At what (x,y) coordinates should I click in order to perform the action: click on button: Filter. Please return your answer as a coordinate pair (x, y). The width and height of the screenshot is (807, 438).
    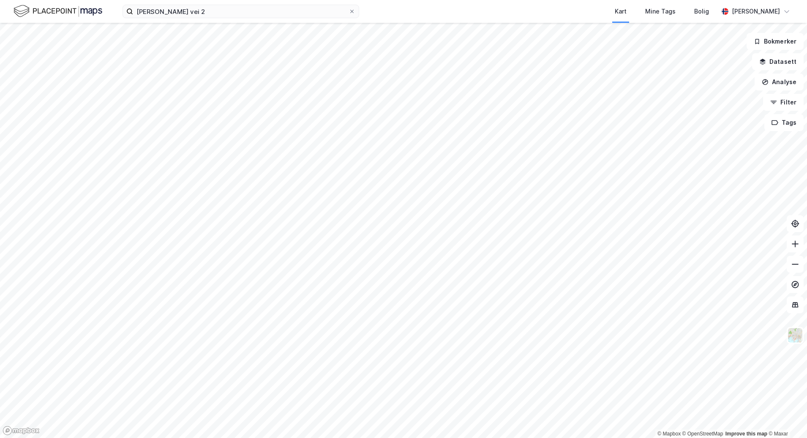
    Looking at the image, I should click on (783, 102).